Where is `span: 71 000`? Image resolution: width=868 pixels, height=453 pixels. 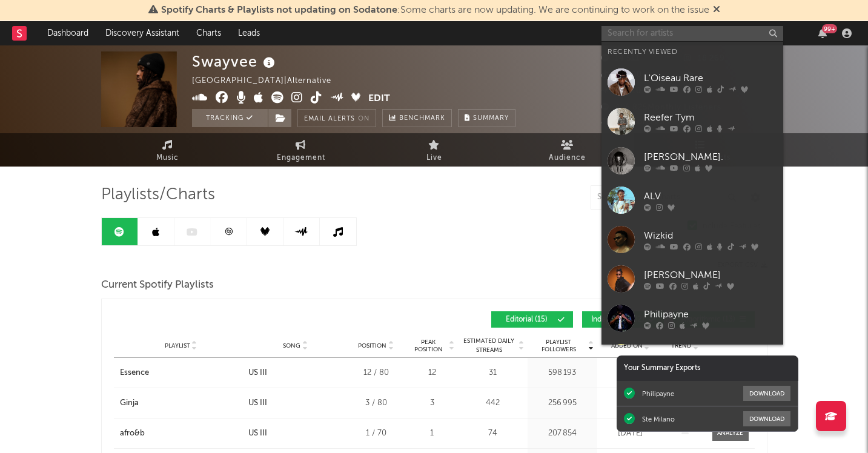
span: 71 000 is located at coordinates (622, 74).